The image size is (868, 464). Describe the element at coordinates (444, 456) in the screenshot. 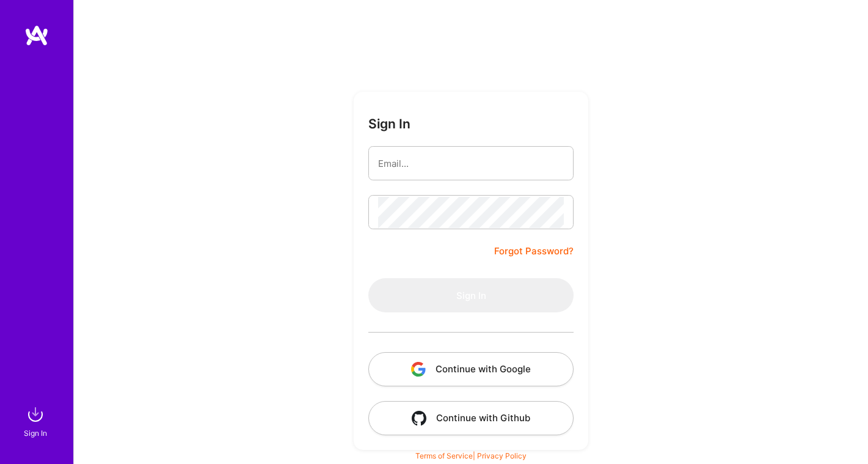

I see `a: Terms of Service` at that location.